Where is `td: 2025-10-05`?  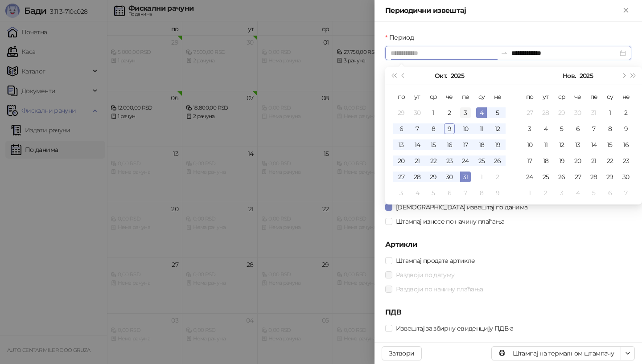 td: 2025-10-05 is located at coordinates (498, 113).